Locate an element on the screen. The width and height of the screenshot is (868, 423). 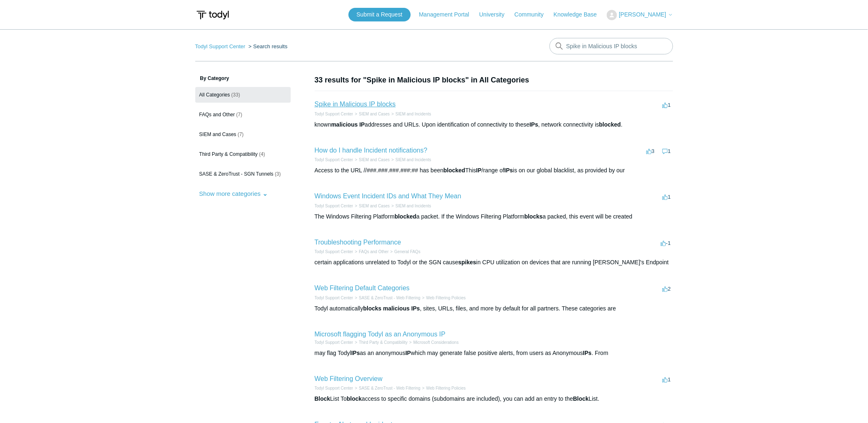
img: Todyl Support Center Help Center home page is located at coordinates (212, 15).